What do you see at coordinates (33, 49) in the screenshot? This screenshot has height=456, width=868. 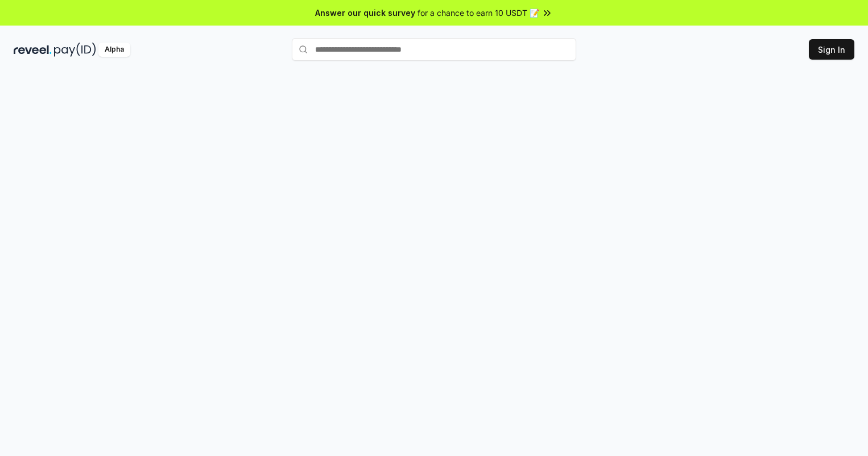 I see `img: reveel_dark` at bounding box center [33, 49].